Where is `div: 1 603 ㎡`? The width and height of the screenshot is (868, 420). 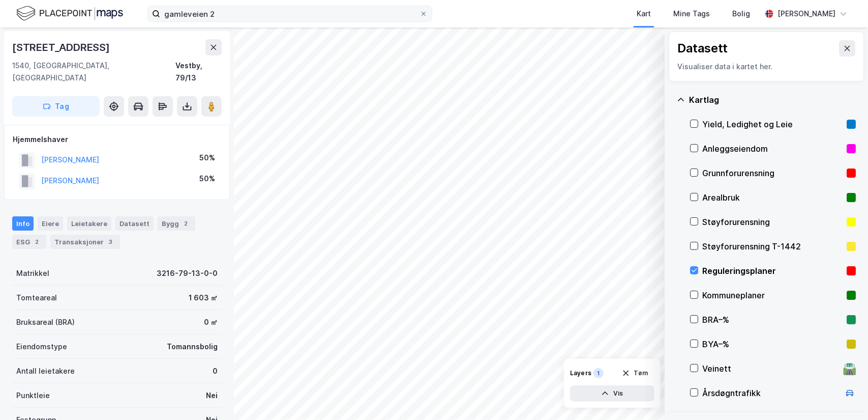 div: 1 603 ㎡ is located at coordinates (203, 298).